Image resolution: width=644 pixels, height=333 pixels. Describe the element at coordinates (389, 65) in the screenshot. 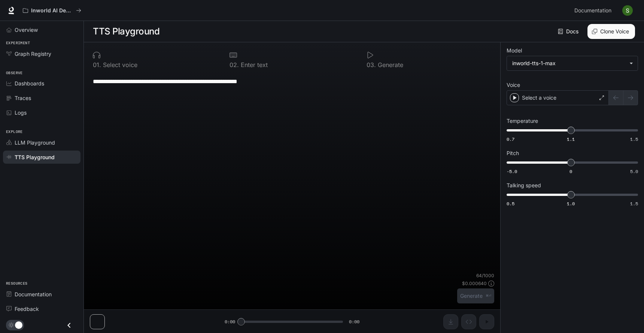

I see `p: Generate` at that location.